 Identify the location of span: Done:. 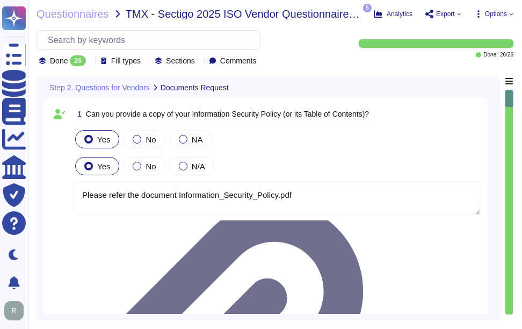
(490, 55).